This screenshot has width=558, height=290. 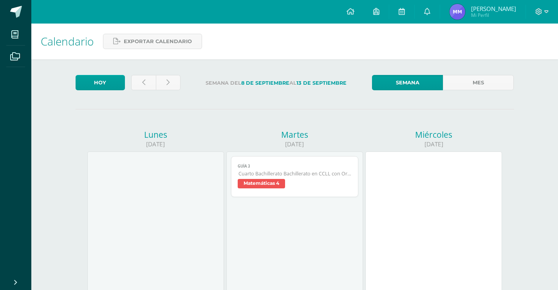 What do you see at coordinates (295, 173) in the screenshot?
I see `span: Cuarto Bachillerato Bachillerato en CCLL con Orientación en Diseño Gráfico` at bounding box center [295, 173].